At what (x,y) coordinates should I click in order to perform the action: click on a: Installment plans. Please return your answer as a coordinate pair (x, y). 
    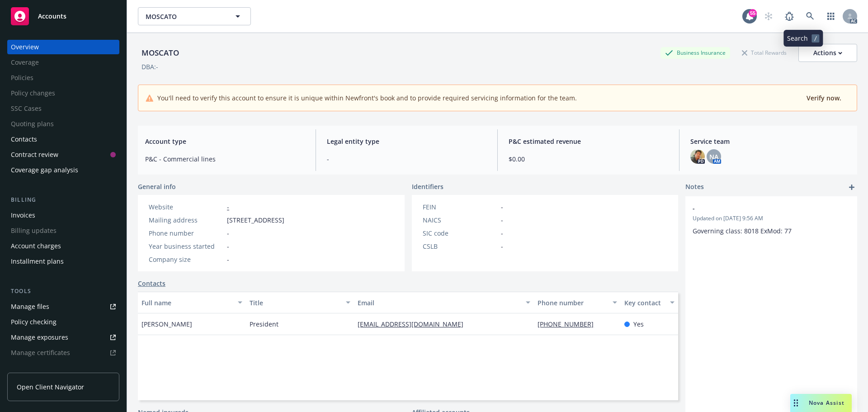
    Looking at the image, I should click on (63, 261).